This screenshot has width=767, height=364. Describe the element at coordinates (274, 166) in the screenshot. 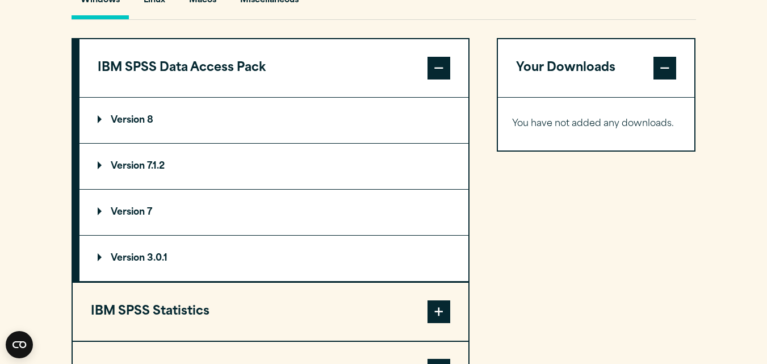

I see `summary: Version 7.1.2` at that location.